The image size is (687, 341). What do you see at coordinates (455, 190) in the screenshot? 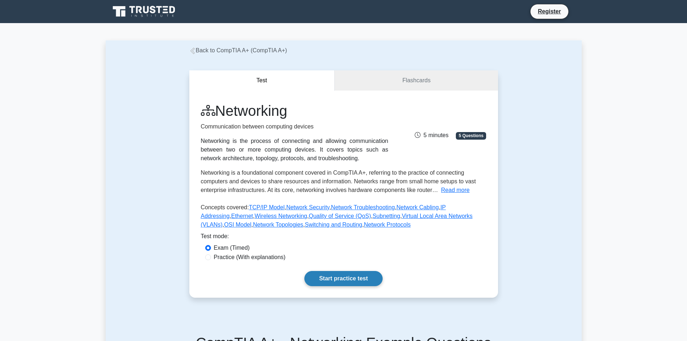
I see `button: Read more` at bounding box center [455, 190].